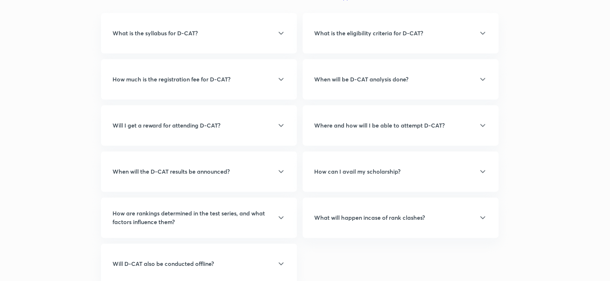 Image resolution: width=610 pixels, height=281 pixels. Describe the element at coordinates (155, 33) in the screenshot. I see `h5: What is the syllabus for D-CAT?` at that location.